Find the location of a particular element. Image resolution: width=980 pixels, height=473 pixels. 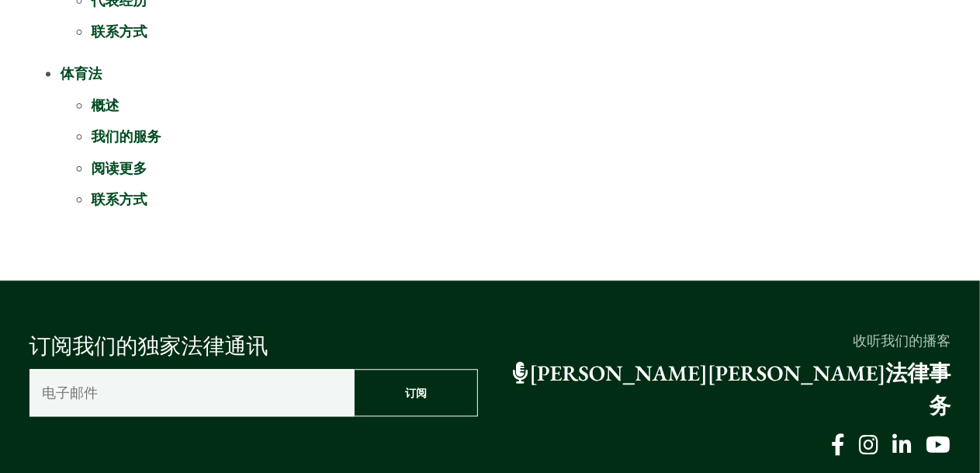

a: 我们的服务 is located at coordinates (126, 136).